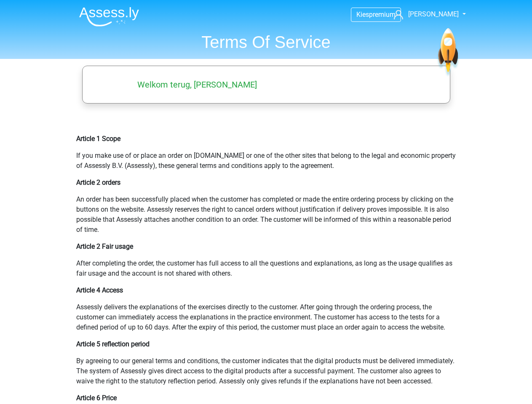 Image resolution: width=532 pixels, height=404 pixels. Describe the element at coordinates (266, 214) in the screenshot. I see `p: An order has been successfully placed when the customer has completed or made the entire ordering...` at that location.